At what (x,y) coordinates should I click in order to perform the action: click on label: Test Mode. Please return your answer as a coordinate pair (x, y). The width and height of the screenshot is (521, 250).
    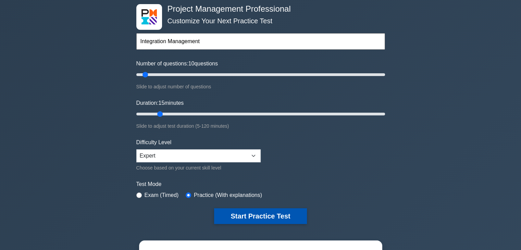
    Looking at the image, I should click on (261, 184).